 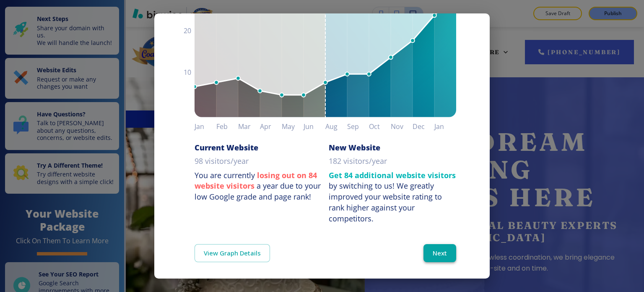 I want to click on h6: Oct, so click(x=380, y=127).